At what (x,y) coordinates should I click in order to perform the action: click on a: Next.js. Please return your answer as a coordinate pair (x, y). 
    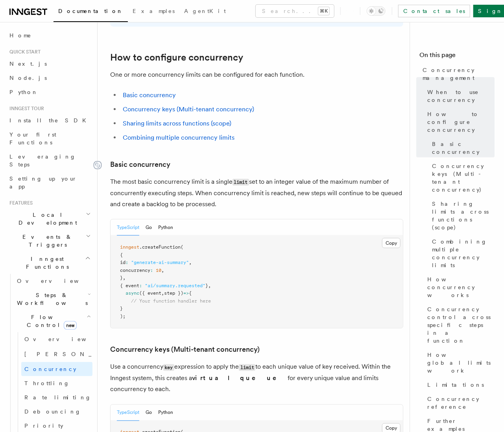
    Looking at the image, I should click on (49, 64).